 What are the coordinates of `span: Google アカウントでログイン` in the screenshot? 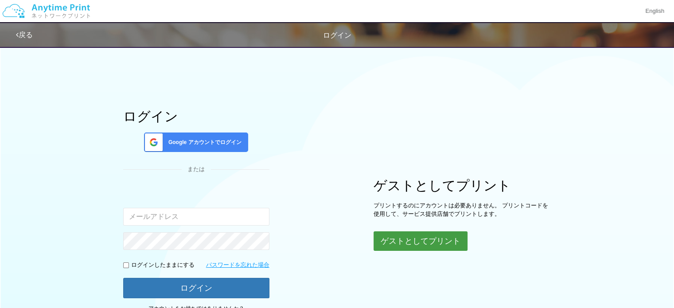 It's located at (203, 142).